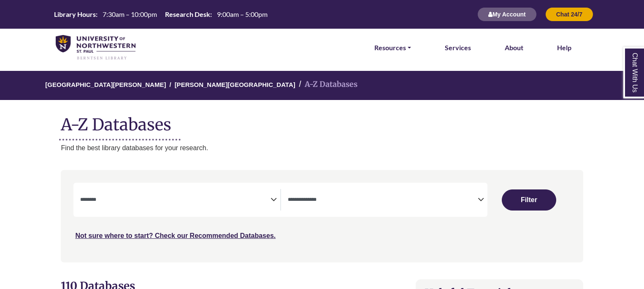 This screenshot has height=289, width=644. What do you see at coordinates (570, 15) in the screenshot?
I see `button: Chat 24/7` at bounding box center [570, 15].